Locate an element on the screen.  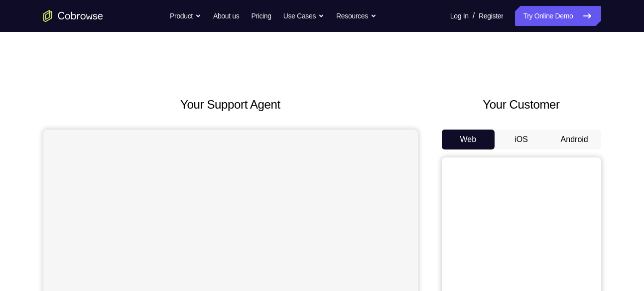
h2: Your Support Agent is located at coordinates (230, 105).